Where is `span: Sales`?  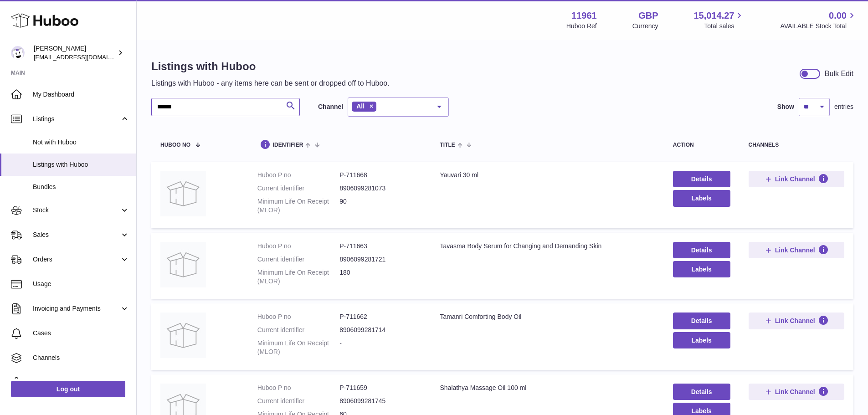 span: Sales is located at coordinates (76, 235).